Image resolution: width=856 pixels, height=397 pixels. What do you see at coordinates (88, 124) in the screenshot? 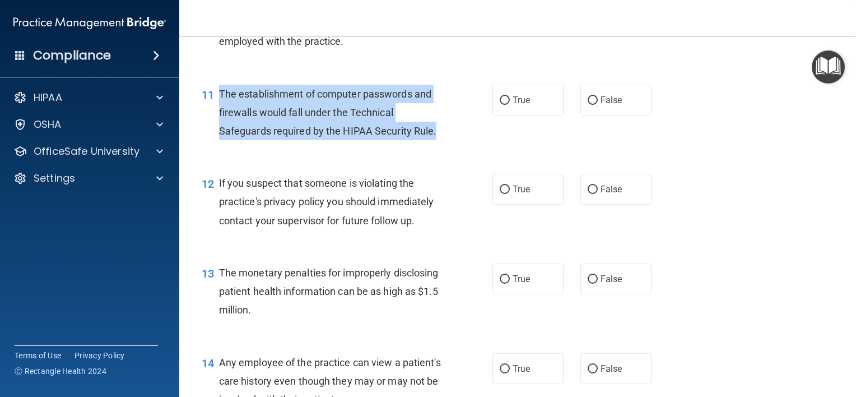
I see `a: OSHA` at bounding box center [88, 124].